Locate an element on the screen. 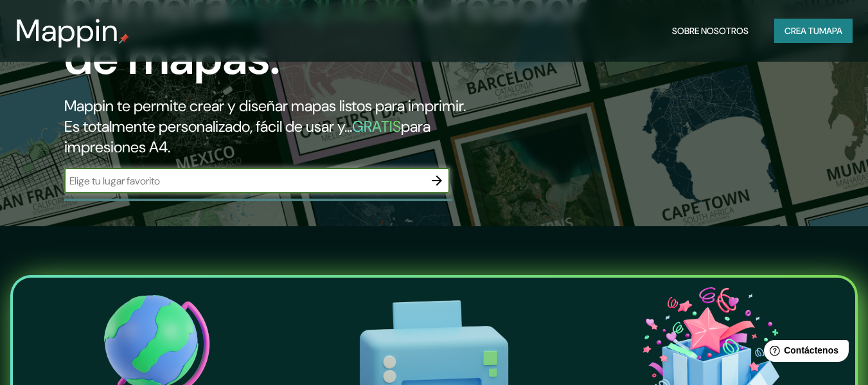  font: para impresiones A4. is located at coordinates (248, 136).